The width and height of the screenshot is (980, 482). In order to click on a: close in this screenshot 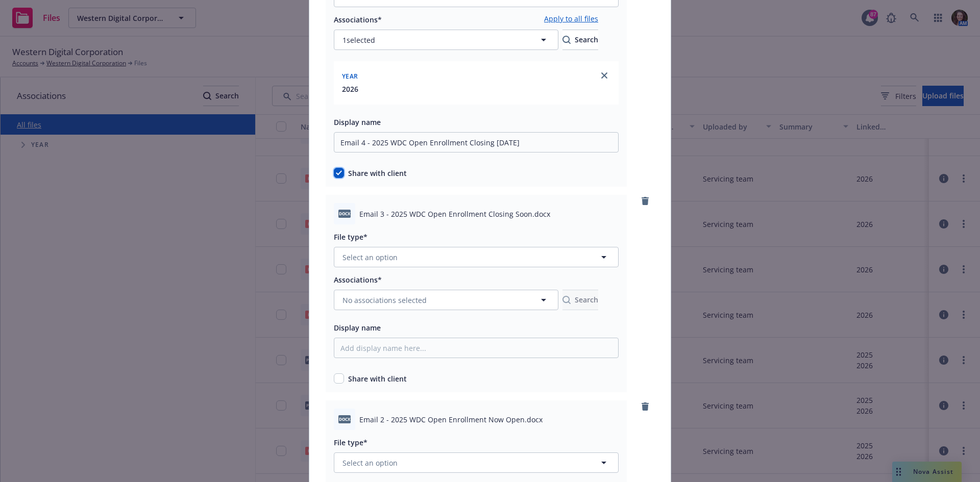, I will do `click(604, 76)`.